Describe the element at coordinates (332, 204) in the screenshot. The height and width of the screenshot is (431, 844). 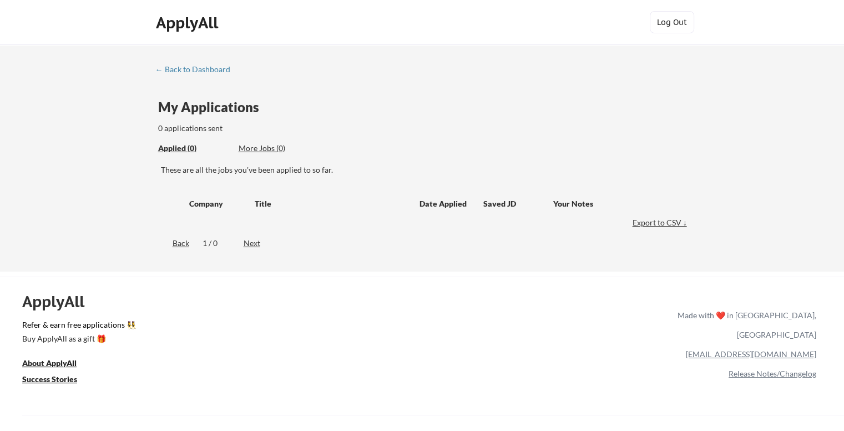
I see `div: Title` at that location.